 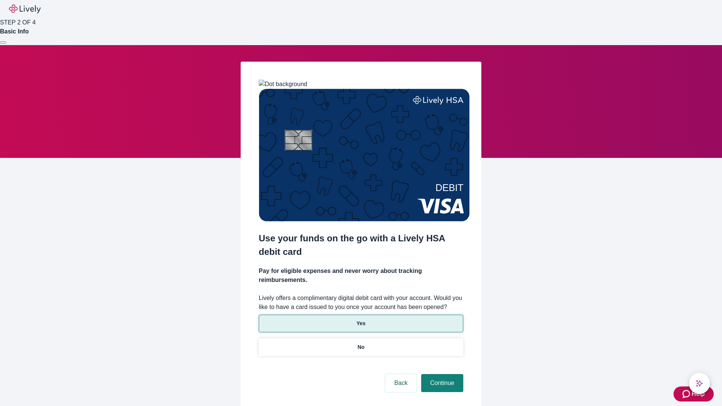 What do you see at coordinates (442, 383) in the screenshot?
I see `button: Continue` at bounding box center [442, 383].